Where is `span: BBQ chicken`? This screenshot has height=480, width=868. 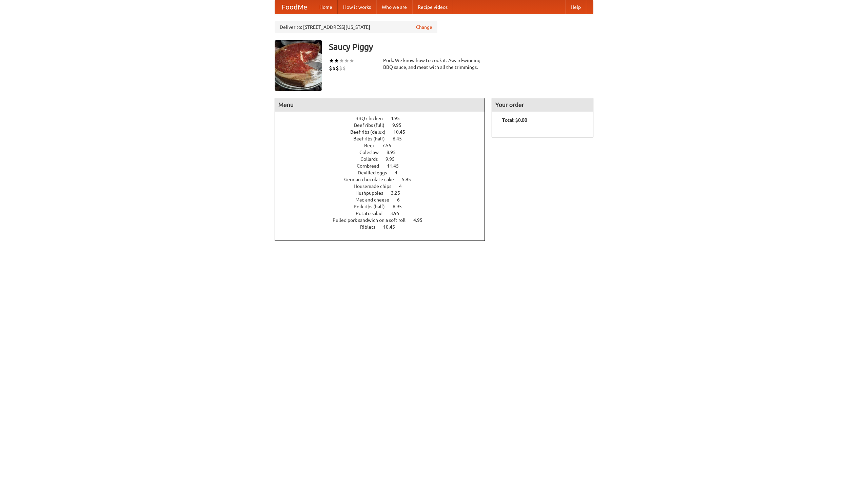 span: BBQ chicken is located at coordinates (372, 119).